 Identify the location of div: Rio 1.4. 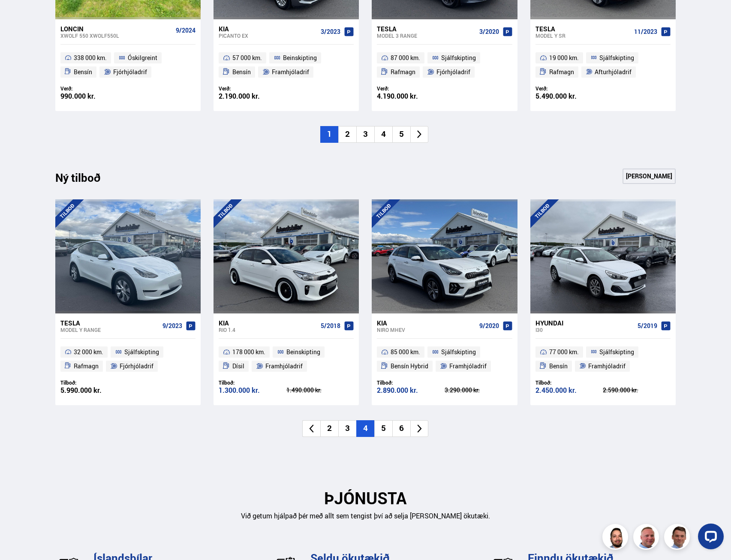
(268, 330).